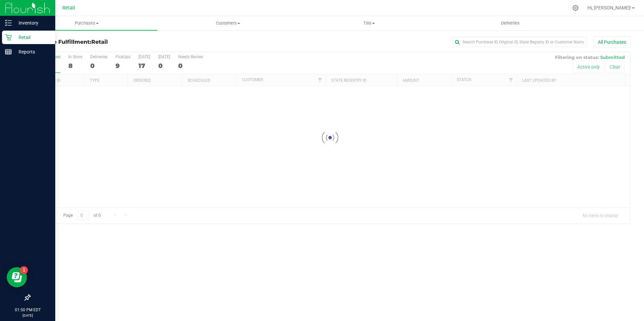  I want to click on a: Customers, so click(227, 23).